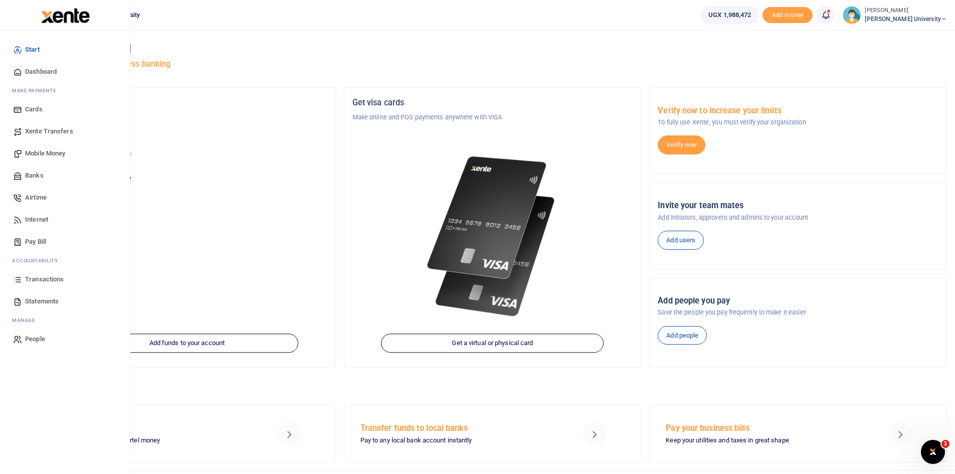 This screenshot has height=474, width=955. I want to click on h5: Add people you pay, so click(798, 301).